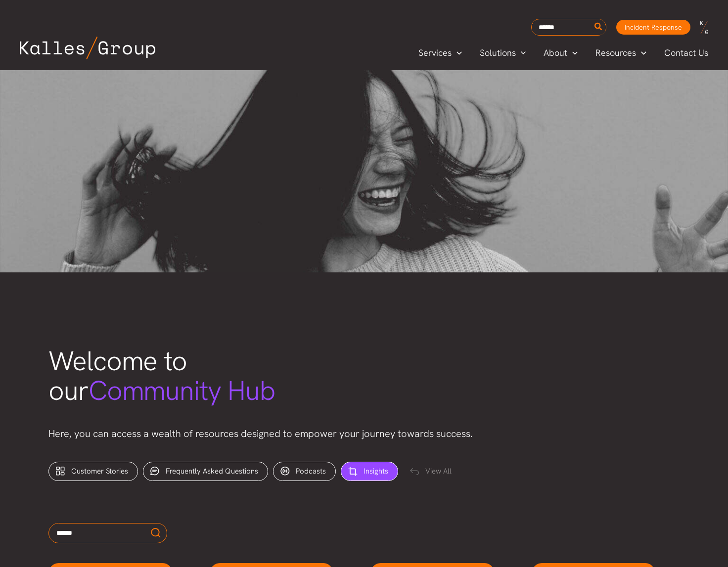  Describe the element at coordinates (87, 48) in the screenshot. I see `img: Kalles Group` at that location.